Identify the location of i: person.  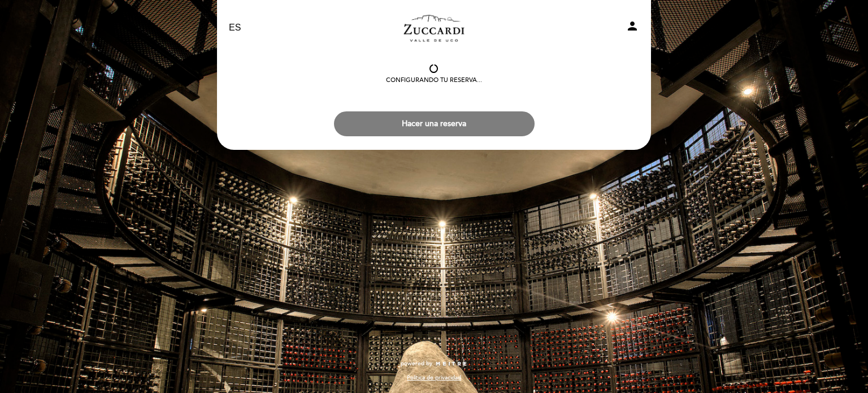
(632, 26).